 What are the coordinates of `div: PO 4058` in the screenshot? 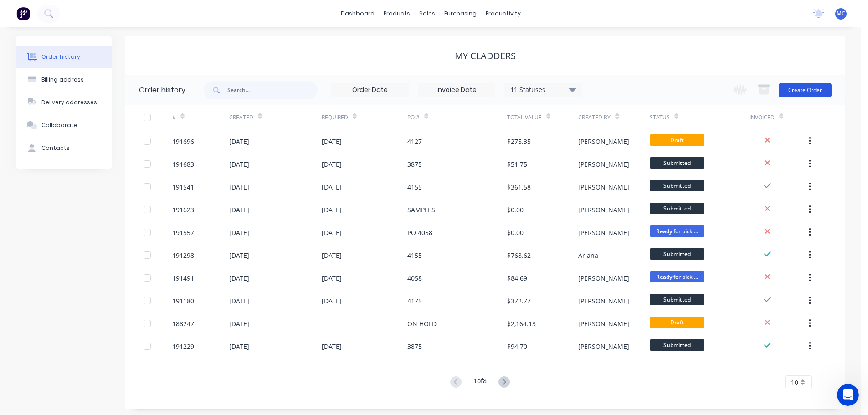 It's located at (420, 232).